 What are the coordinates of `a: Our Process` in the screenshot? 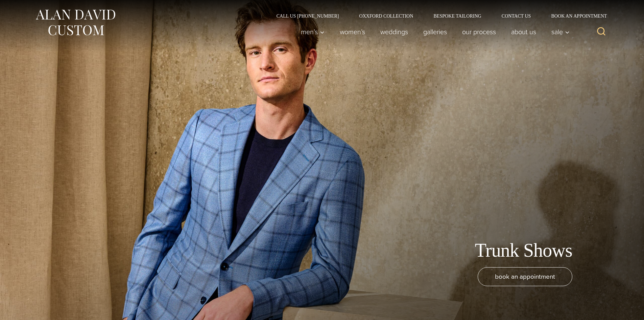 It's located at (479, 32).